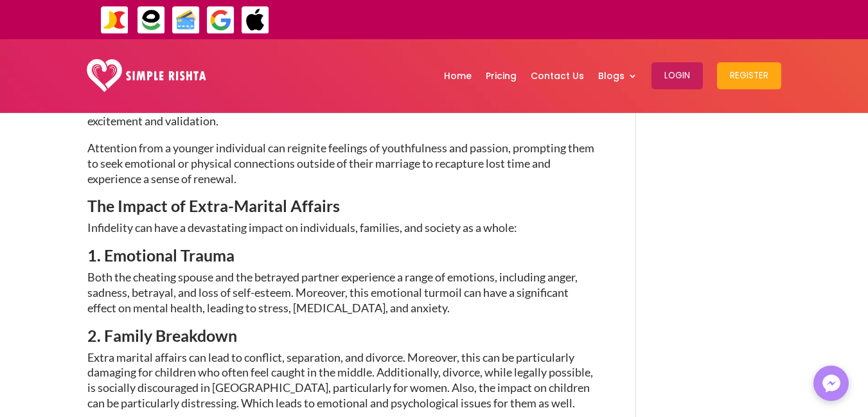 The image size is (868, 417). What do you see at coordinates (340, 380) in the screenshot?
I see `span: Extra marital affairs can lead to conflict, separation, and divorce. Moreover, this can be partic...` at bounding box center [340, 380].